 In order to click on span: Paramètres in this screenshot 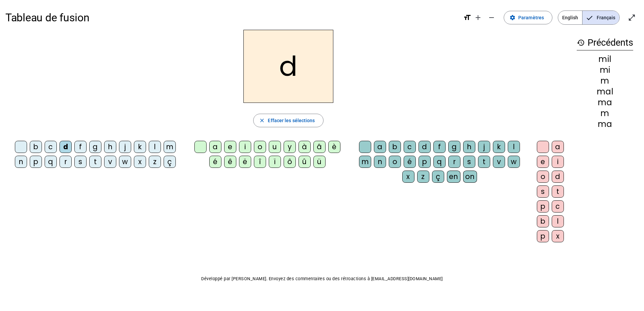, I will do `click(531, 17)`.